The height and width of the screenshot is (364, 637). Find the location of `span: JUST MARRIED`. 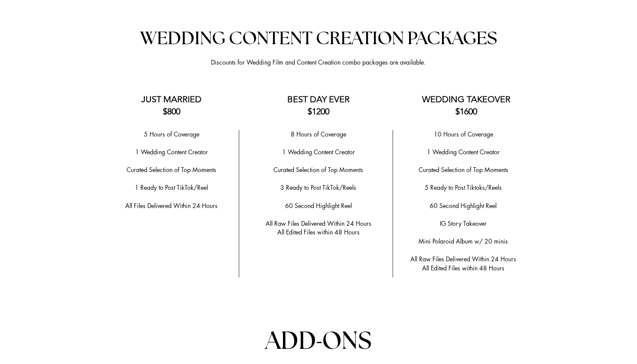

span: JUST MARRIED is located at coordinates (171, 99).